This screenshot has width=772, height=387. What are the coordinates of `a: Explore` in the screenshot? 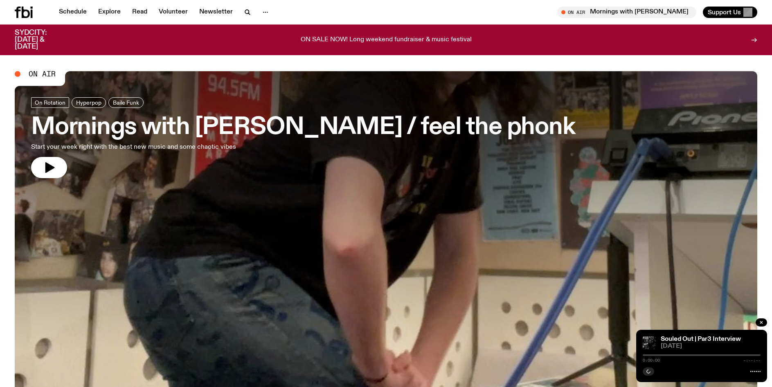 It's located at (109, 12).